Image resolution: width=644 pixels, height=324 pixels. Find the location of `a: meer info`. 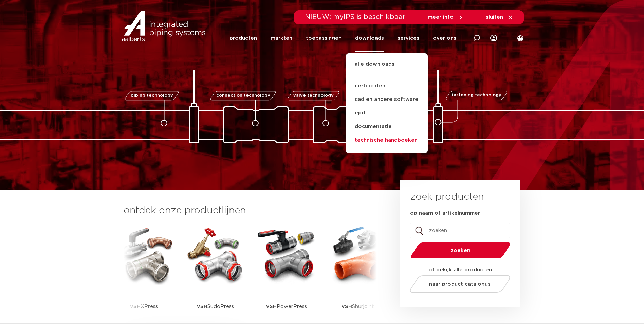

a: meer info is located at coordinates (446, 17).